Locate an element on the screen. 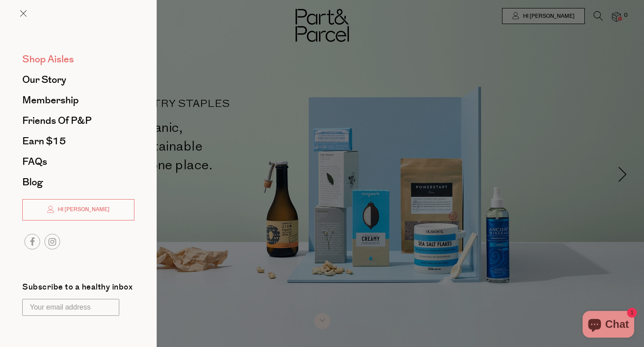 The image size is (644, 347). span: Earn $15 is located at coordinates (44, 141).